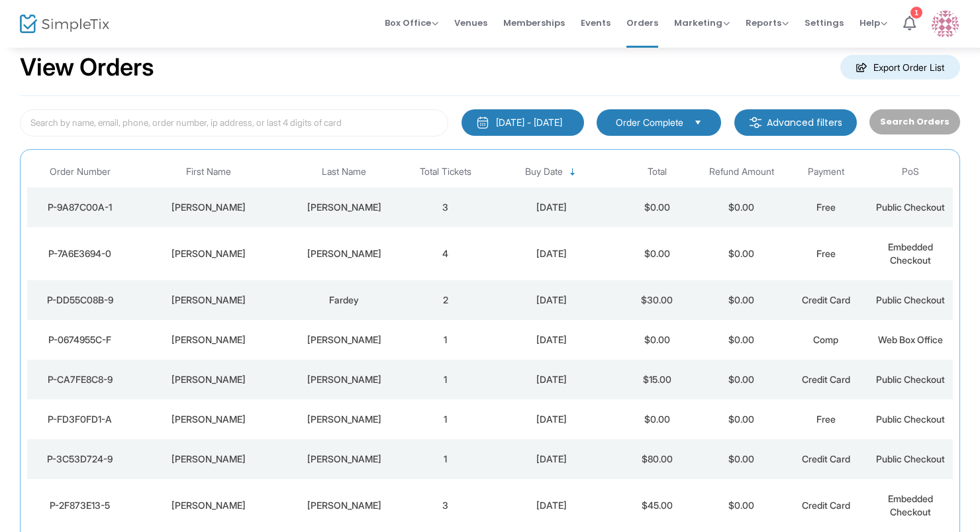  What do you see at coordinates (483, 122) in the screenshot?
I see `img: monthly` at bounding box center [483, 122].